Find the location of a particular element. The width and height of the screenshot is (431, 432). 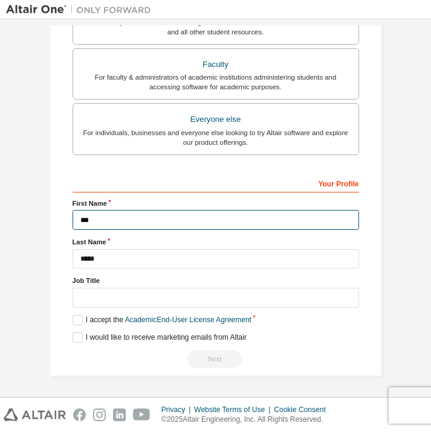

img: altair_logo.svg is located at coordinates (34, 415).